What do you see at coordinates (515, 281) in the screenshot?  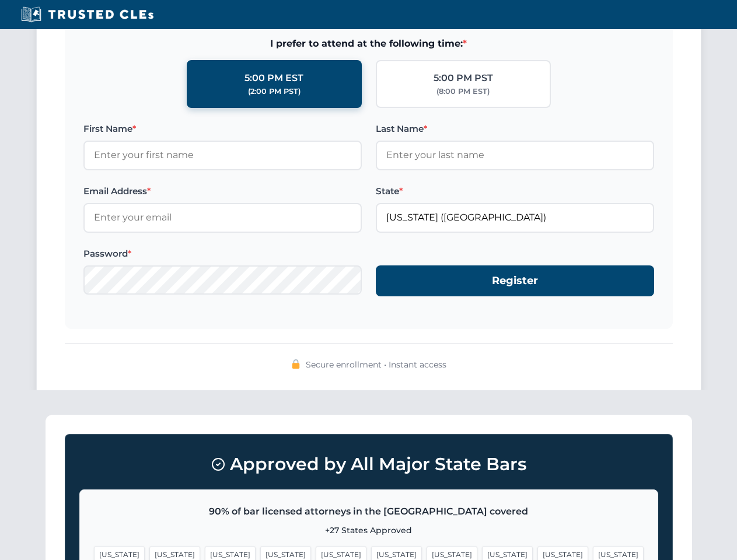 I see `button: Register` at bounding box center [515, 281].